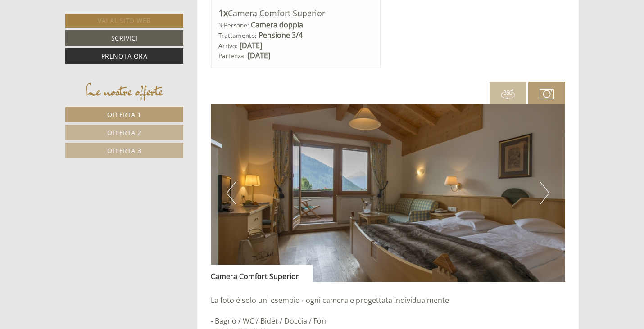 This screenshot has width=644, height=329. I want to click on a: Vai al sito web, so click(124, 21).